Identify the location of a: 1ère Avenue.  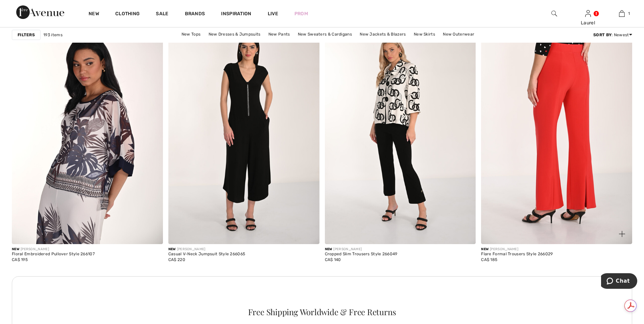
(40, 12).